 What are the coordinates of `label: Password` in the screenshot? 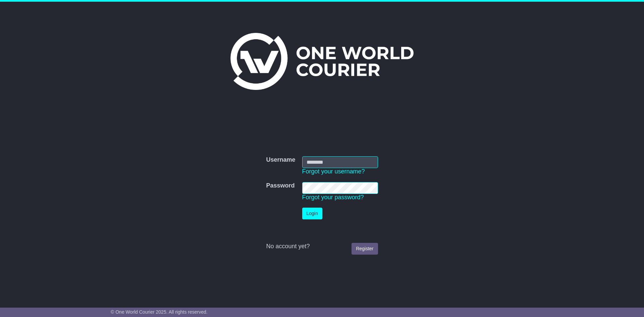 It's located at (280, 186).